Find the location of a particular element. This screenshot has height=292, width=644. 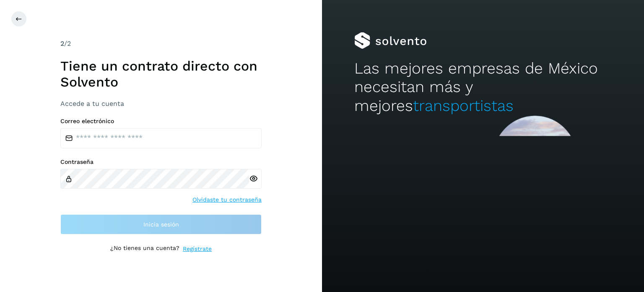

h3: Accede a tu cuenta is located at coordinates (161, 103).